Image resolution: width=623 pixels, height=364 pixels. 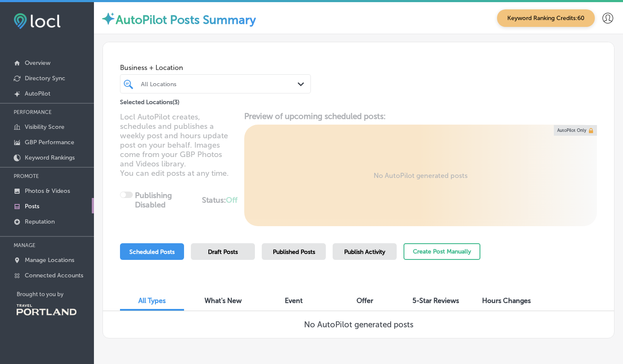 What do you see at coordinates (47, 191) in the screenshot?
I see `p: Photos & Videos` at bounding box center [47, 191].